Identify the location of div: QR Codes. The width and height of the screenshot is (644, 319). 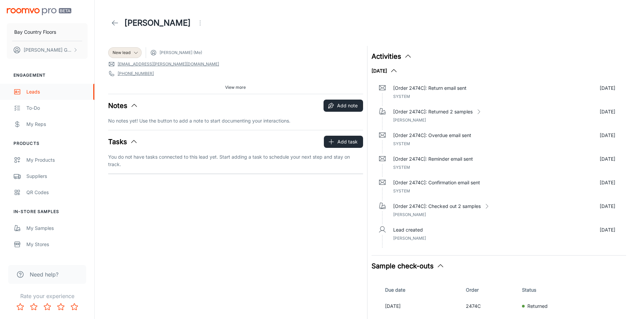
(57, 192).